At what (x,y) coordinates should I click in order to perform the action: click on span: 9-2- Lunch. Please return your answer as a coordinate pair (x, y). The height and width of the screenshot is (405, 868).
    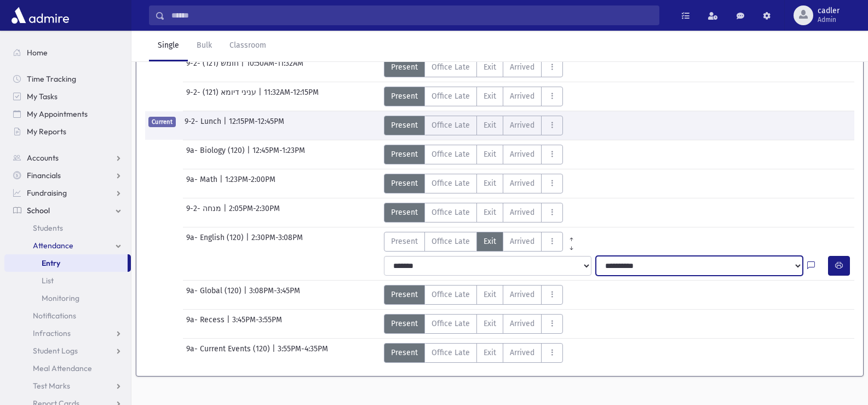
    Looking at the image, I should click on (203, 126).